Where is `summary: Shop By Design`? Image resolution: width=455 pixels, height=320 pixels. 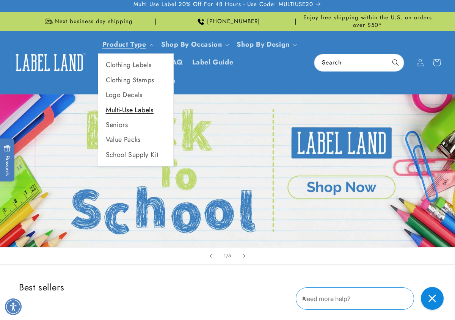
summary: Shop By Design is located at coordinates (266, 44).